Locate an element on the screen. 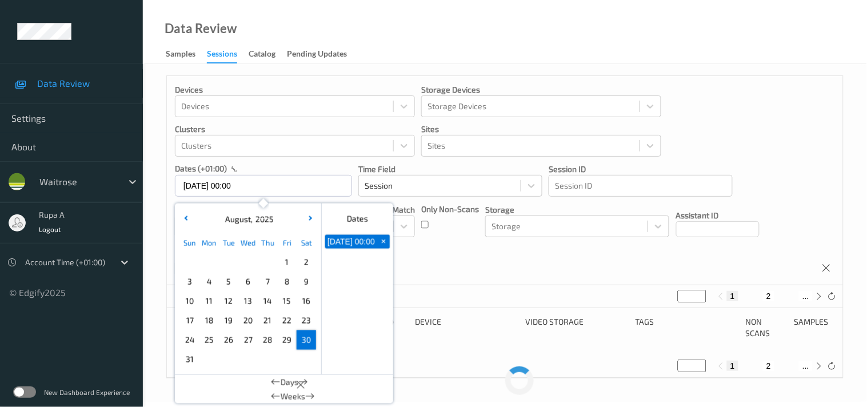 The image size is (867, 407). span: 29 is located at coordinates (287, 340).